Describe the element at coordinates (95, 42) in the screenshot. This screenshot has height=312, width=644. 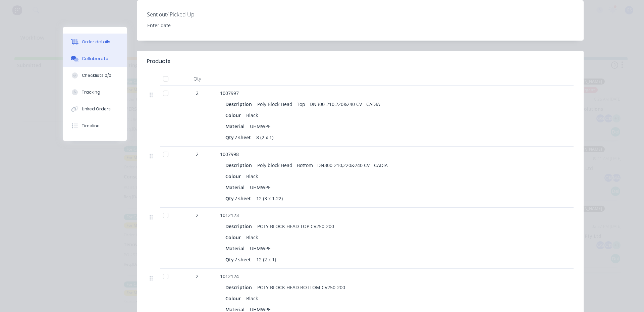
I see `button: Order details` at that location.